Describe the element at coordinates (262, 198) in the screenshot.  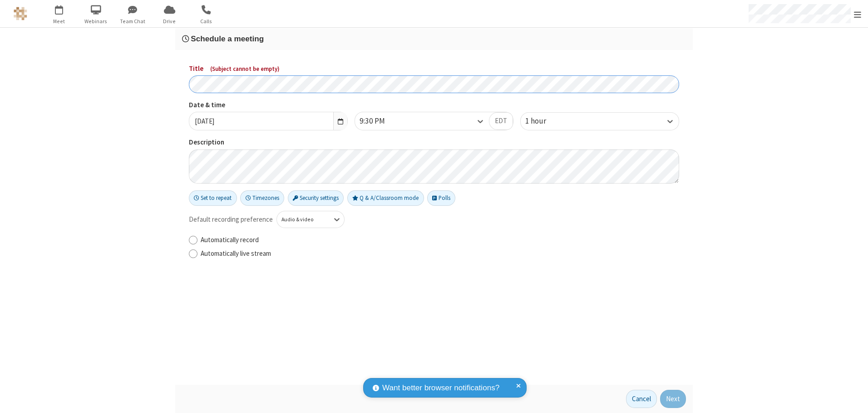
I see `button: Timezones` at that location.